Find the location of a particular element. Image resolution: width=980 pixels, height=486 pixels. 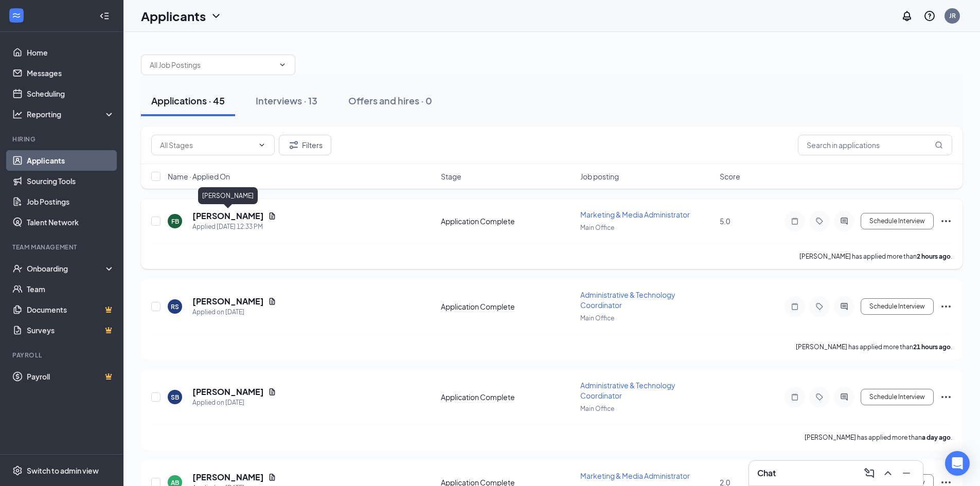

div: Onboarding is located at coordinates (66, 269).